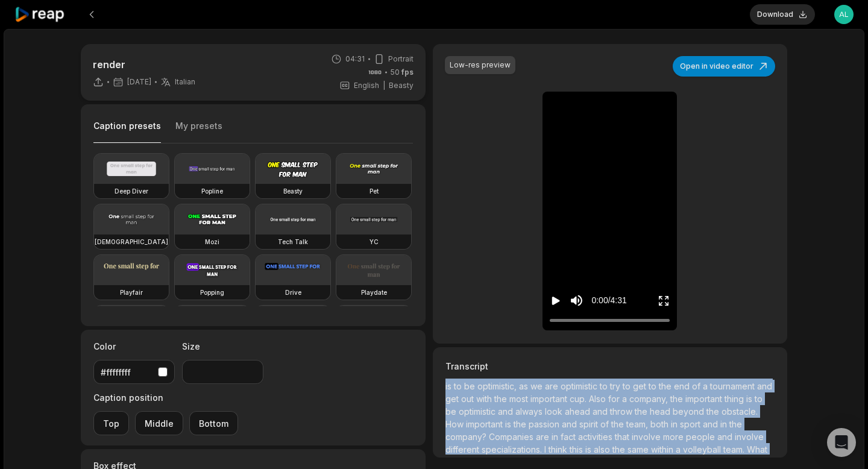 This screenshot has height=469, width=868. Describe the element at coordinates (374, 191) in the screenshot. I see `h3: Pet` at that location.